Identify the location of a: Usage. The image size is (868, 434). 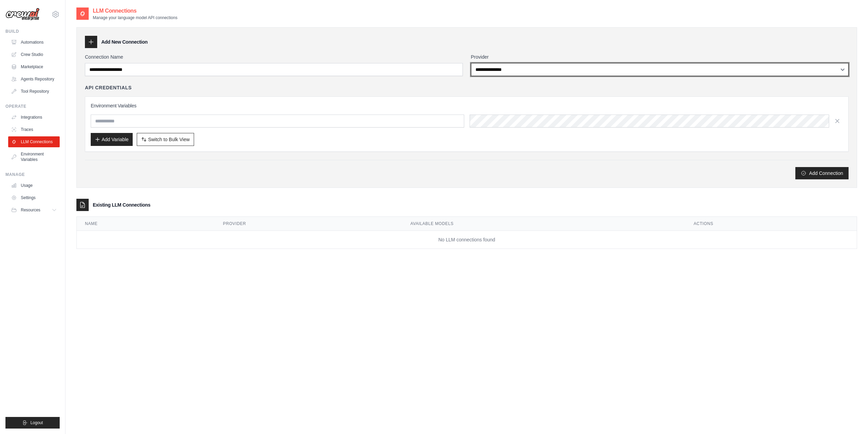
(34, 185).